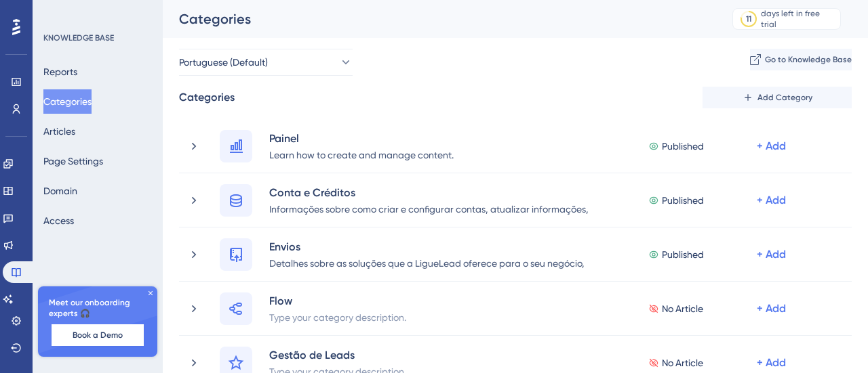 The image size is (868, 373). What do you see at coordinates (97, 335) in the screenshot?
I see `span: Book a Demo` at bounding box center [97, 335].